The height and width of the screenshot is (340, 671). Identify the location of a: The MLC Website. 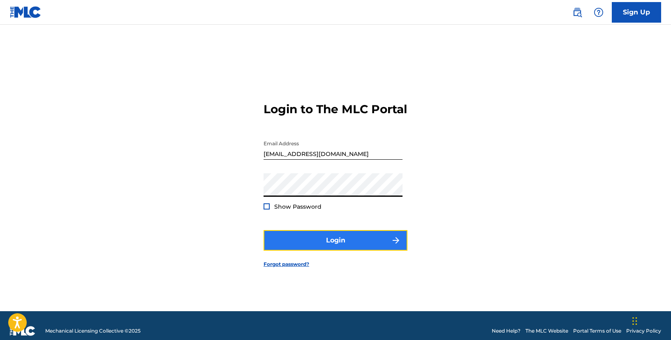
(547, 331).